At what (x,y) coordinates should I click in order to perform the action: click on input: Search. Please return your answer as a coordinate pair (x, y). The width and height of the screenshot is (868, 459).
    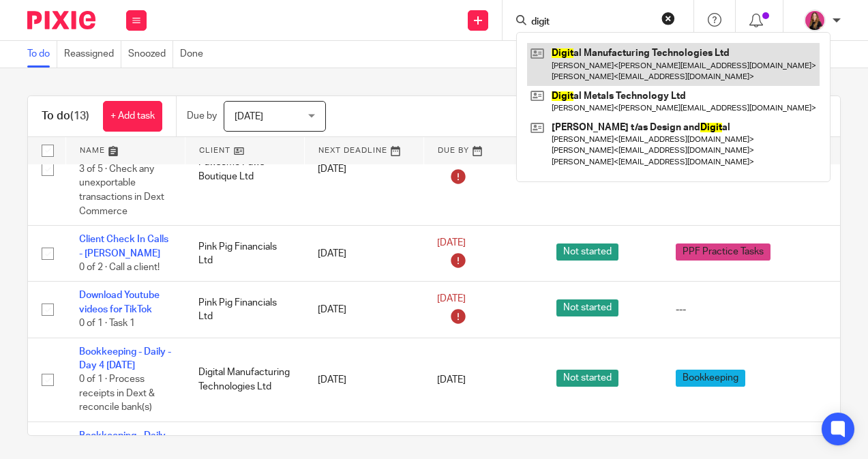
    Looking at the image, I should click on (591, 23).